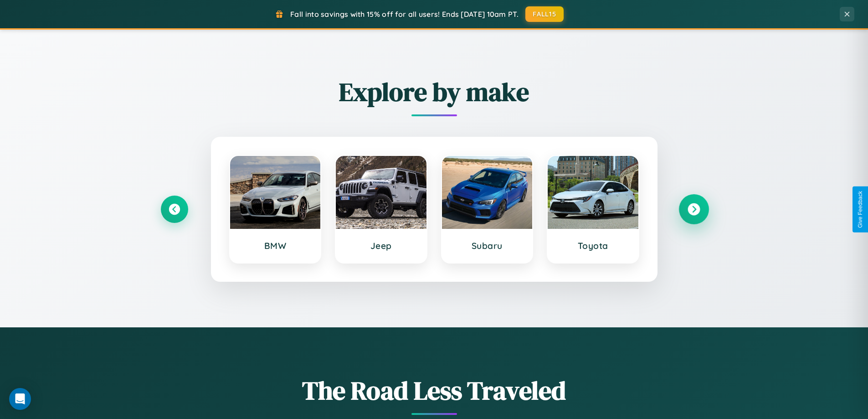 This screenshot has width=868, height=419. What do you see at coordinates (275, 246) in the screenshot?
I see `h3: BMW` at bounding box center [275, 246].